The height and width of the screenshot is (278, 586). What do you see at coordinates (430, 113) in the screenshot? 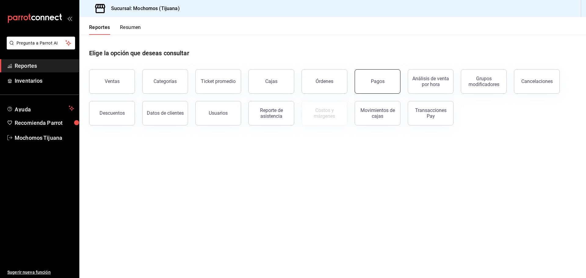
I see `button: Transacciones Pay` at bounding box center [430, 113].